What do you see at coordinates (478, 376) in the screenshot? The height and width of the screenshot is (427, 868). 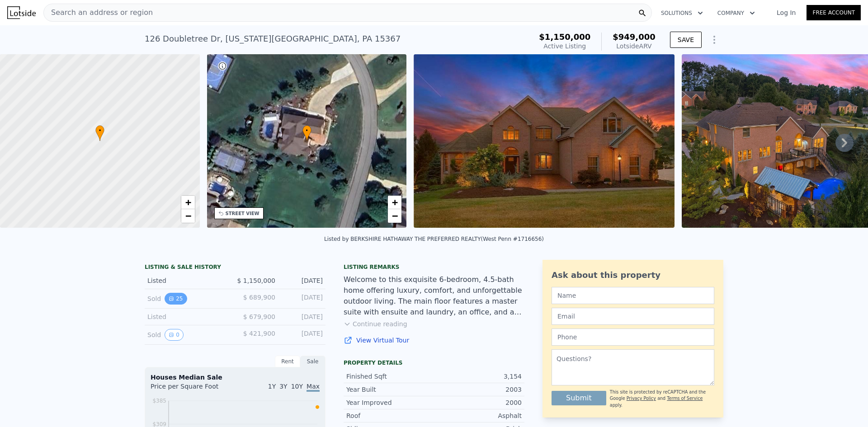 I see `div: 3,154` at bounding box center [478, 376].